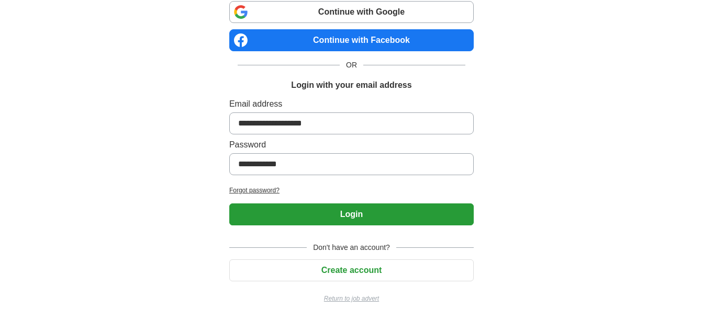 The width and height of the screenshot is (703, 320). What do you see at coordinates (351, 85) in the screenshot?
I see `h1: Login with your email address` at bounding box center [351, 85].